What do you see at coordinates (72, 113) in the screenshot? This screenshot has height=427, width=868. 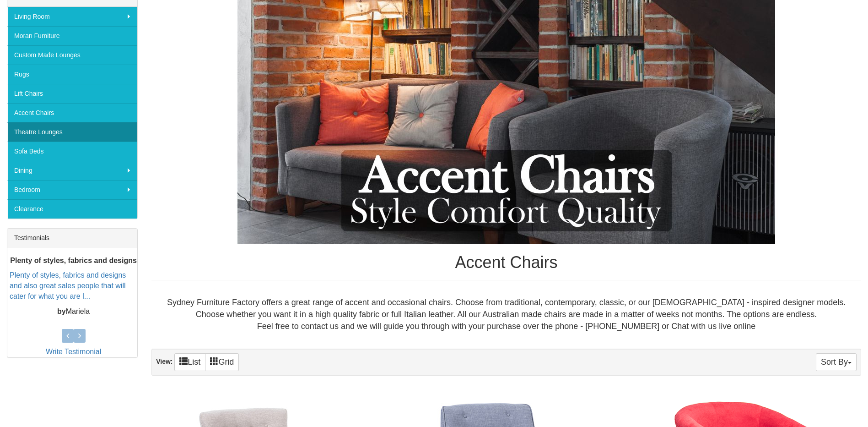 I see `a: Accent Chairs` at bounding box center [72, 113].